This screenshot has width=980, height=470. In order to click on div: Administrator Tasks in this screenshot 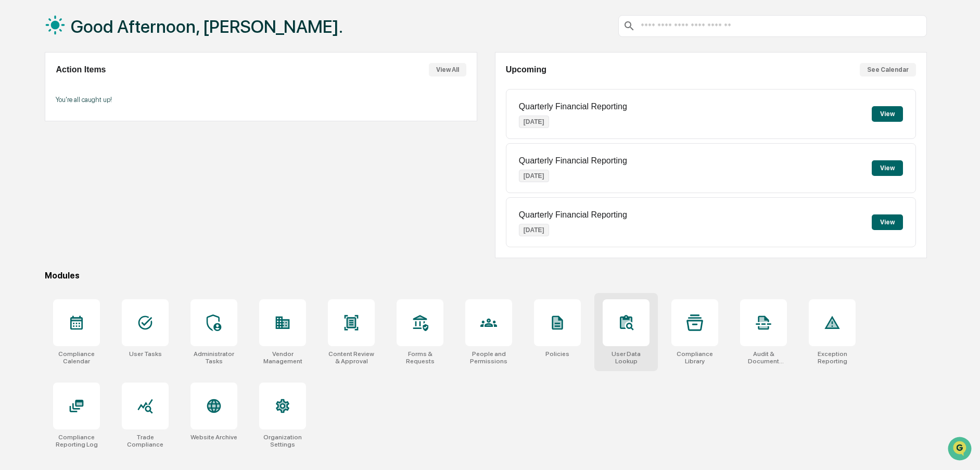, I will do `click(214, 358)`.